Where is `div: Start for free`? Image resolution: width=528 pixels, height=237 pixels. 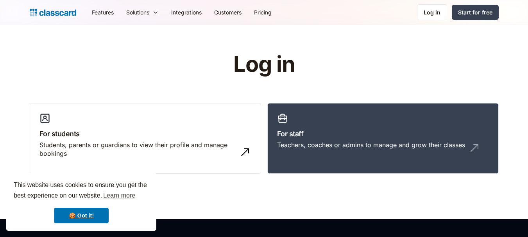 div: Start for free is located at coordinates (475, 12).